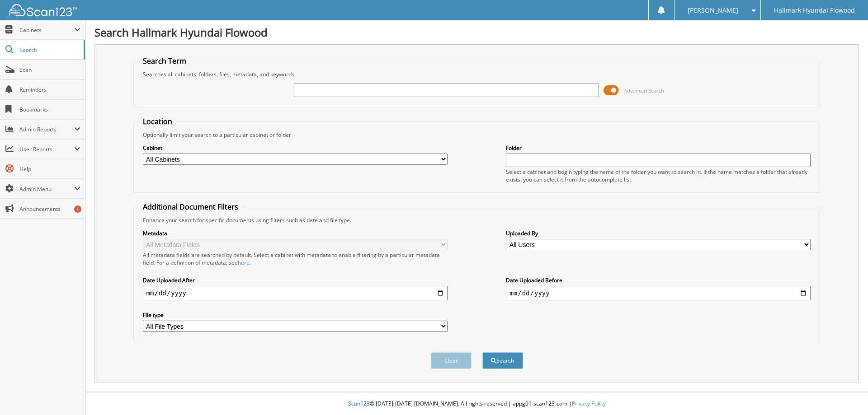 The height and width of the screenshot is (415, 868). What do you see at coordinates (659, 148) in the screenshot?
I see `label: Folder` at bounding box center [659, 148].